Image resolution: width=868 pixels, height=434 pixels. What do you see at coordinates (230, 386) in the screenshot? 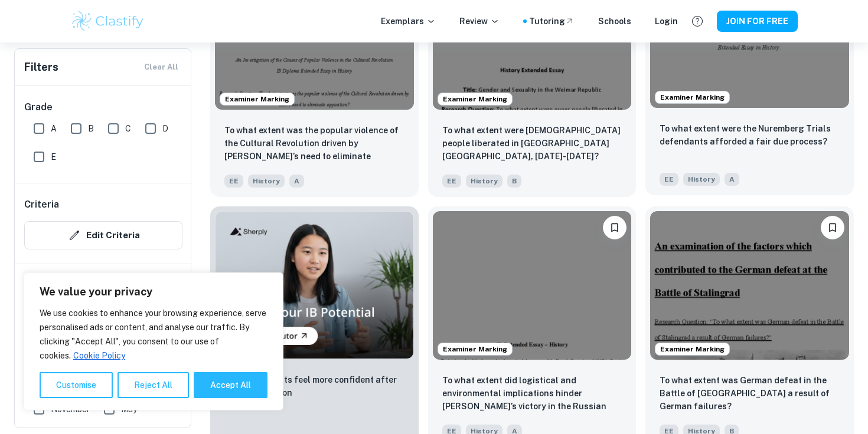
I see `button: Accept All` at bounding box center [230, 386].